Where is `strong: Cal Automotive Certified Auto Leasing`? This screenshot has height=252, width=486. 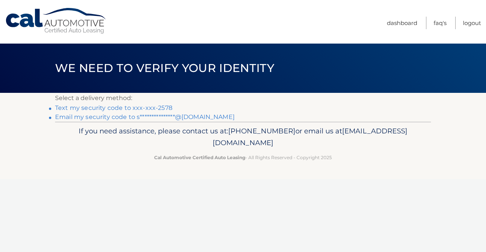
strong: Cal Automotive Certified Auto Leasing is located at coordinates (200, 157).